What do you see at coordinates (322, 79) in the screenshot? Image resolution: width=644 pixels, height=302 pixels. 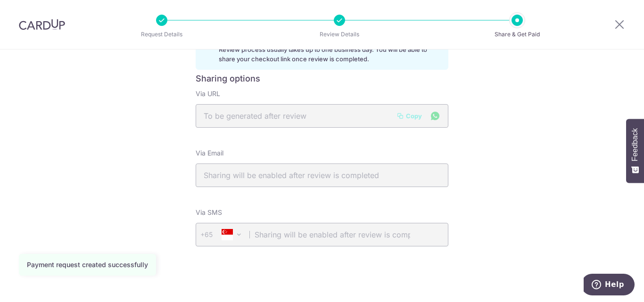 I see `h6: Sharing options` at bounding box center [322, 79].